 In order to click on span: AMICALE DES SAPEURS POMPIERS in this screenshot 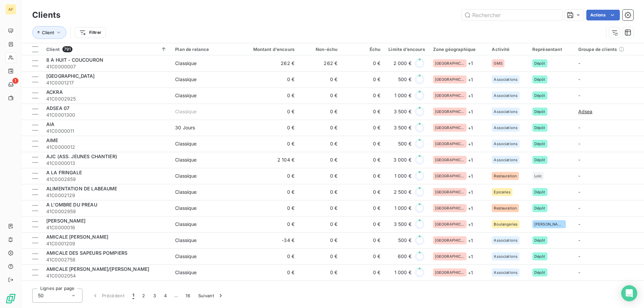, I will do `click(87, 253)`.